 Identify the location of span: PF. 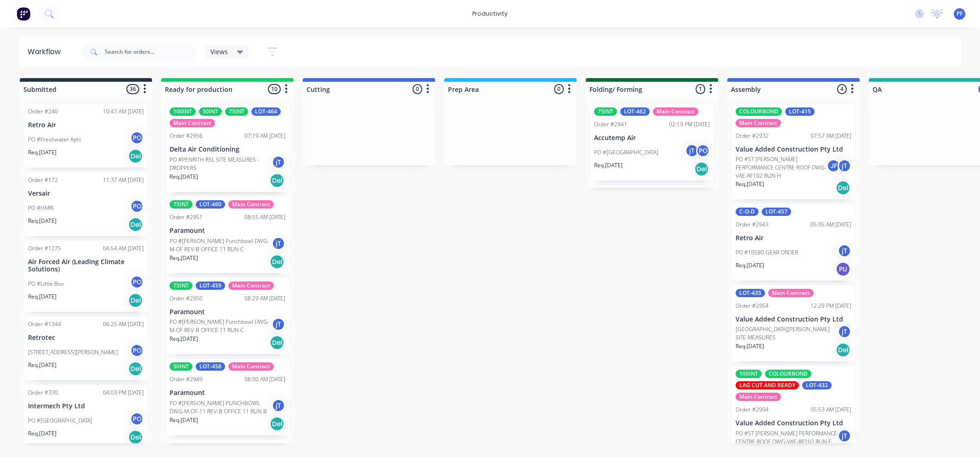
(960, 14).